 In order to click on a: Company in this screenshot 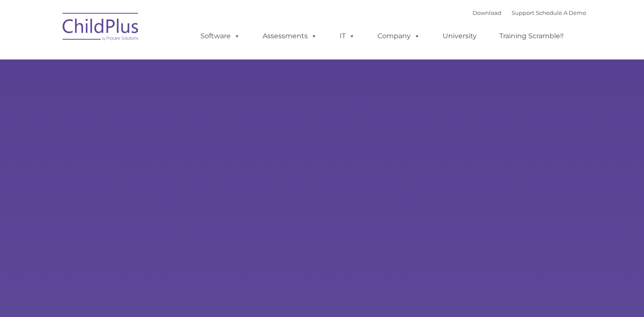, I will do `click(399, 36)`.